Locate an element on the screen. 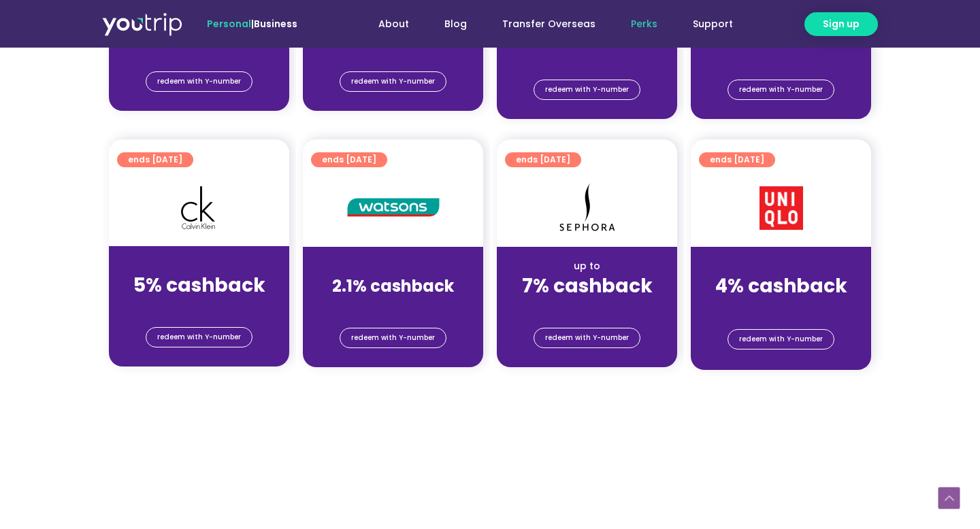  span: Sign up is located at coordinates (841, 24).